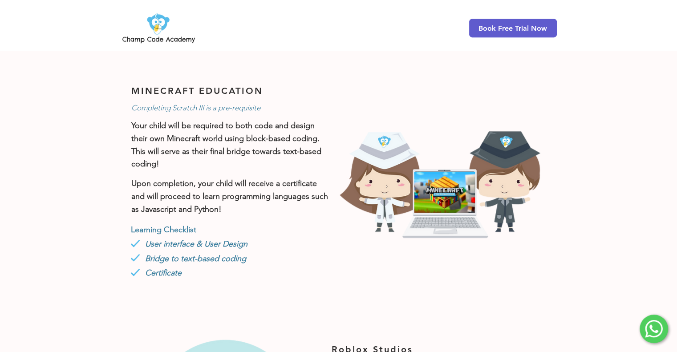  What do you see at coordinates (196, 108) in the screenshot?
I see `span: Completing Scratch III is a pre-requisite` at bounding box center [196, 108].